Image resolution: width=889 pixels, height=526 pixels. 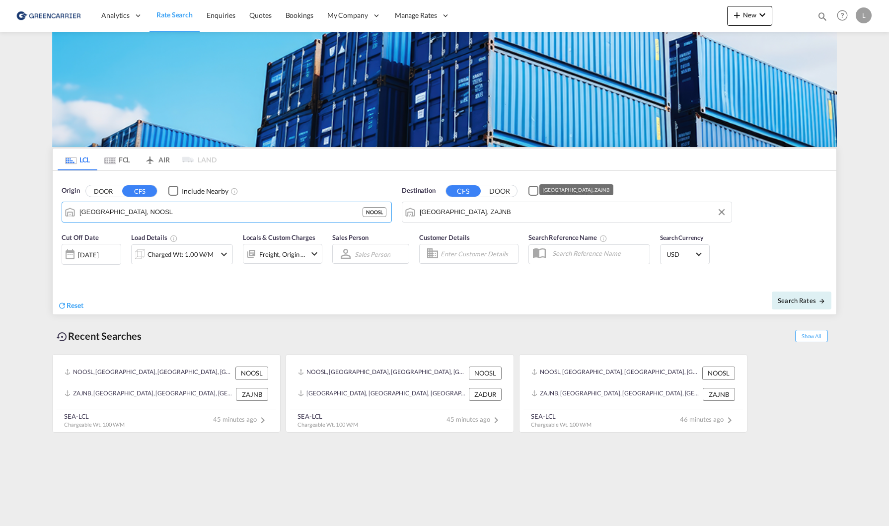 I want to click on span: Reset, so click(x=75, y=305).